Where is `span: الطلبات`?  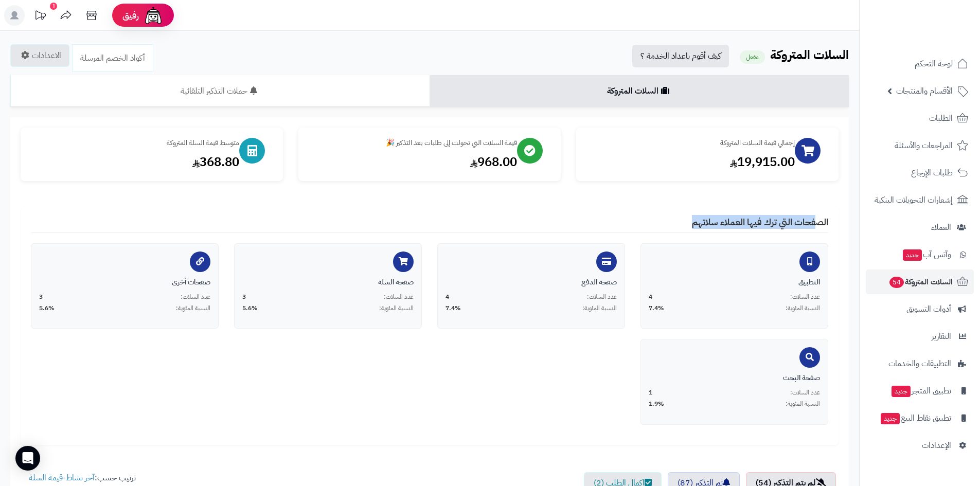
span: الطلبات is located at coordinates (941, 119).